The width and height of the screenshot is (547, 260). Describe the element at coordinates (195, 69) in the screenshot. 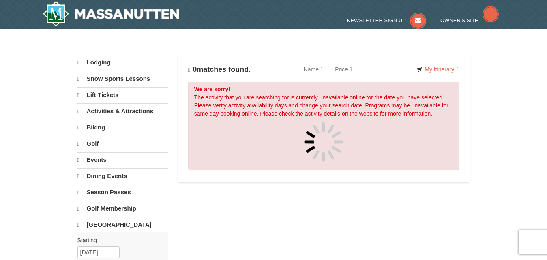

I see `span: 0` at that location.